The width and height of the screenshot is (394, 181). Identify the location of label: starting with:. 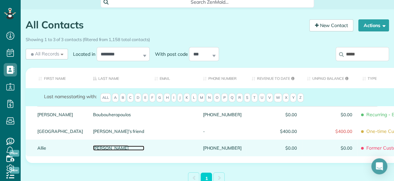
(70, 96).